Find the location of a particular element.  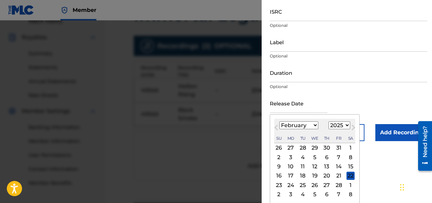

div: Choose Monday, February 24th, 2025 is located at coordinates (291, 185).